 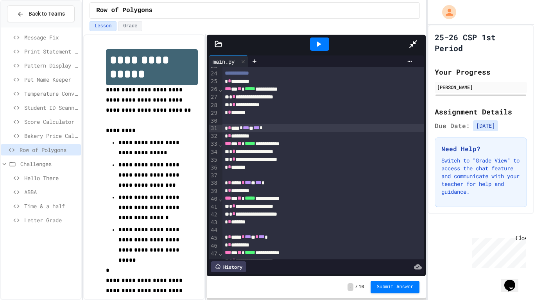 What do you see at coordinates (213, 176) in the screenshot?
I see `div: 37` at bounding box center [213, 176].